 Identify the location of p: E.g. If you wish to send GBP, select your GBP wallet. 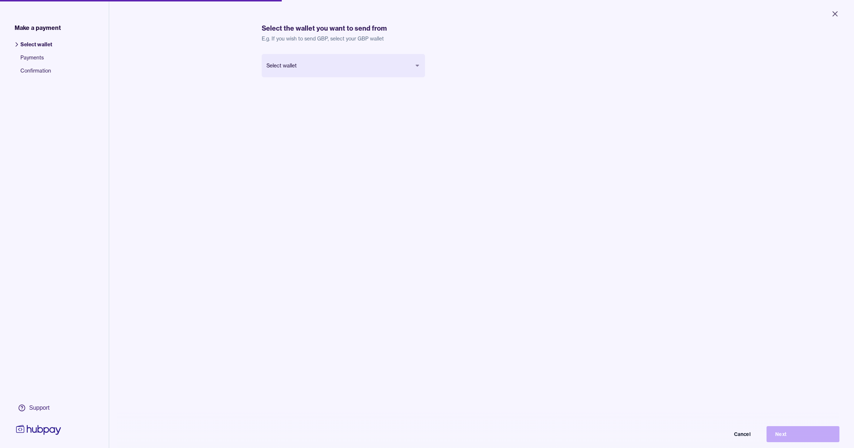
(481, 39).